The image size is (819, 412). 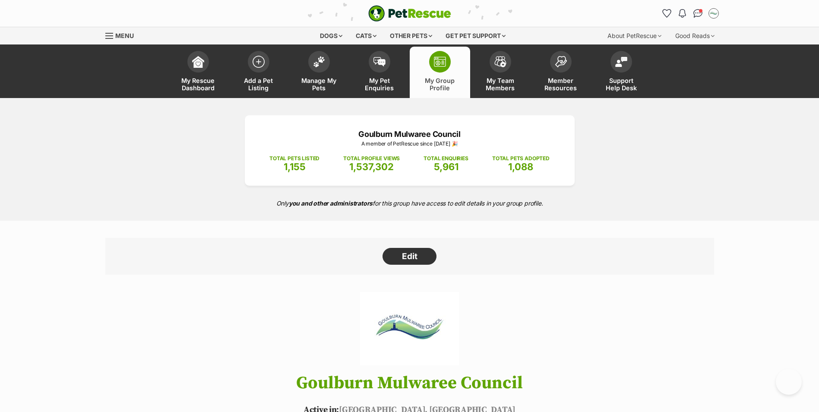 What do you see at coordinates (621, 84) in the screenshot?
I see `span: Support Help Desk` at bounding box center [621, 84].